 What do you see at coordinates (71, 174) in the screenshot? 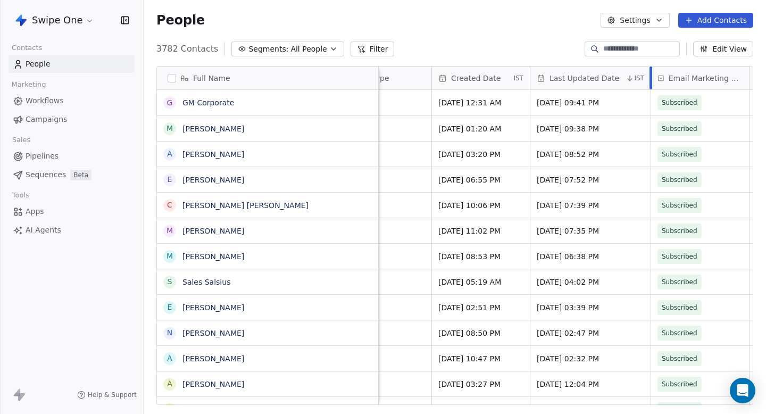
I see `a: SequencesBeta` at bounding box center [71, 174].